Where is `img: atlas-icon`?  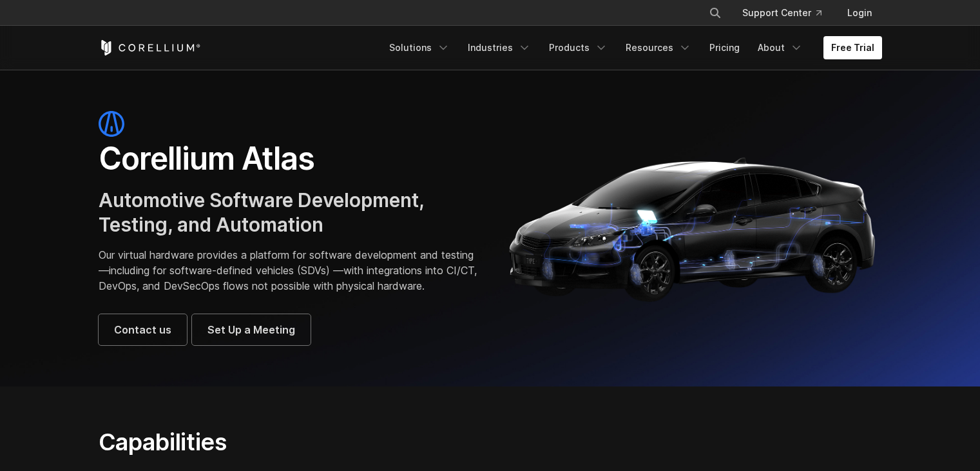
img: atlas-icon is located at coordinates (111, 124).